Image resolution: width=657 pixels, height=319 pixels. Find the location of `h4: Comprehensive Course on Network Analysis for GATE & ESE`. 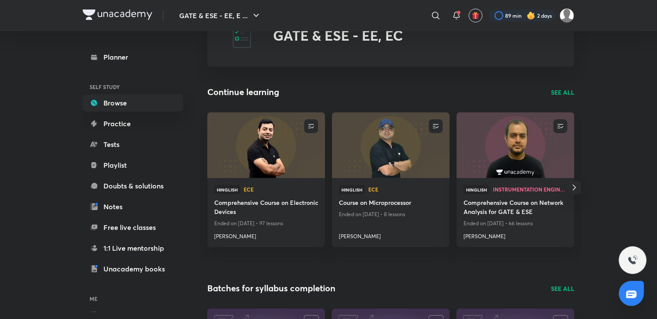

h4: Comprehensive Course on Network Analysis for GATE & ESE is located at coordinates (515, 208).